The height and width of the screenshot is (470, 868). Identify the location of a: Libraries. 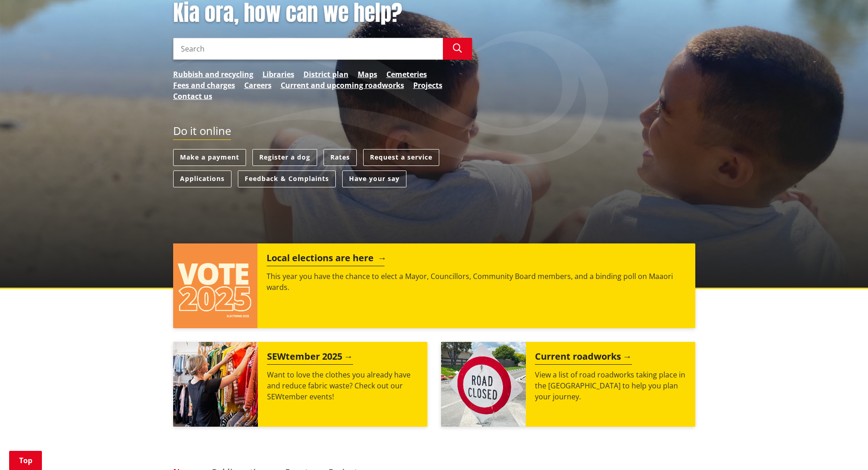
(278, 74).